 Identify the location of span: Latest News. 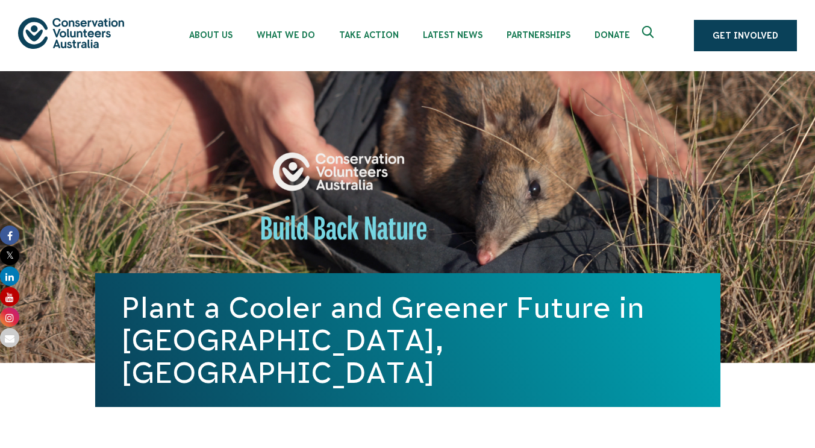
(452, 35).